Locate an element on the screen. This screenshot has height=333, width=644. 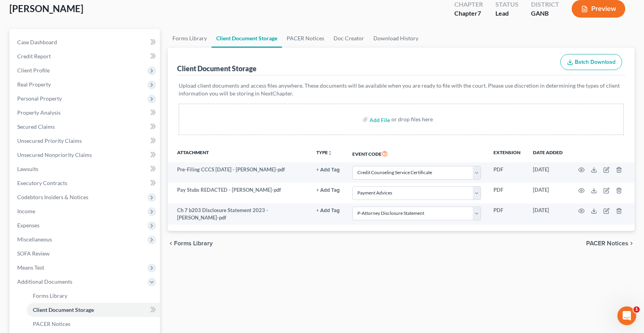
i: chevron_right is located at coordinates (632, 244).